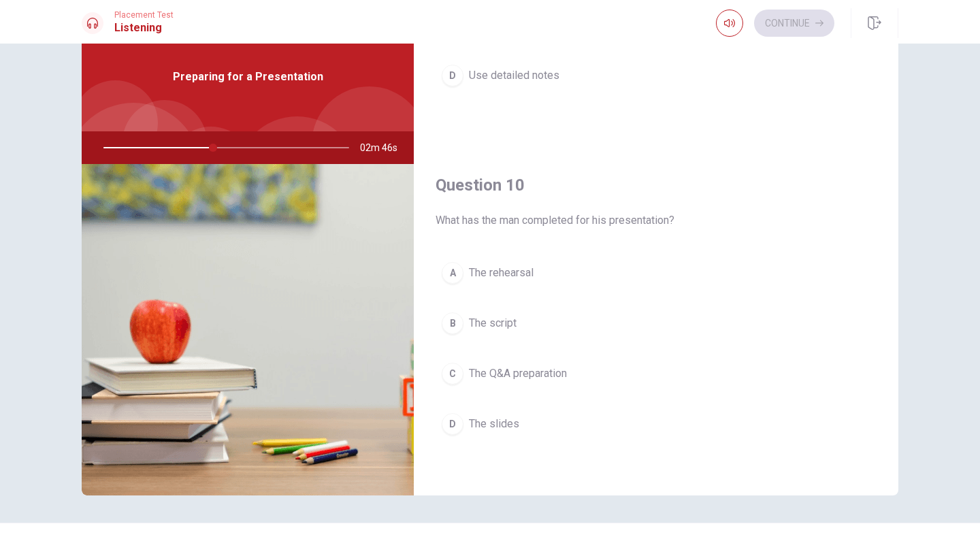 The image size is (980, 539). I want to click on button: DThe slides, so click(656, 424).